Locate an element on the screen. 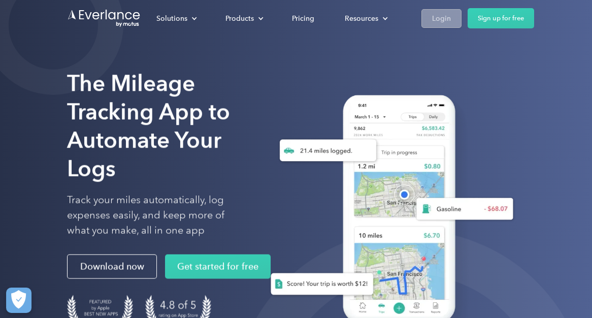 This screenshot has height=318, width=592. button: Cookies Settings is located at coordinates (19, 300).